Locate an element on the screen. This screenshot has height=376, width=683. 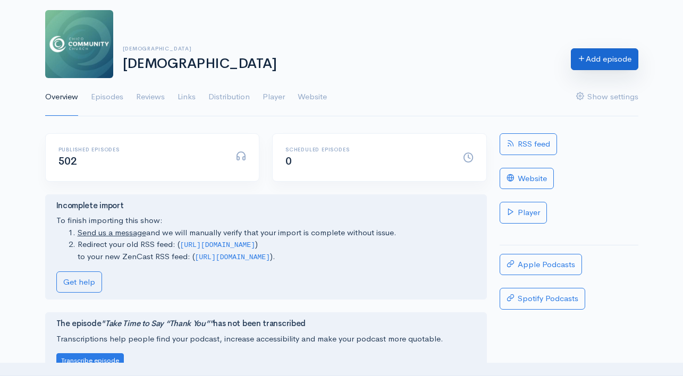
h6: Published episodes is located at coordinates (141, 149).